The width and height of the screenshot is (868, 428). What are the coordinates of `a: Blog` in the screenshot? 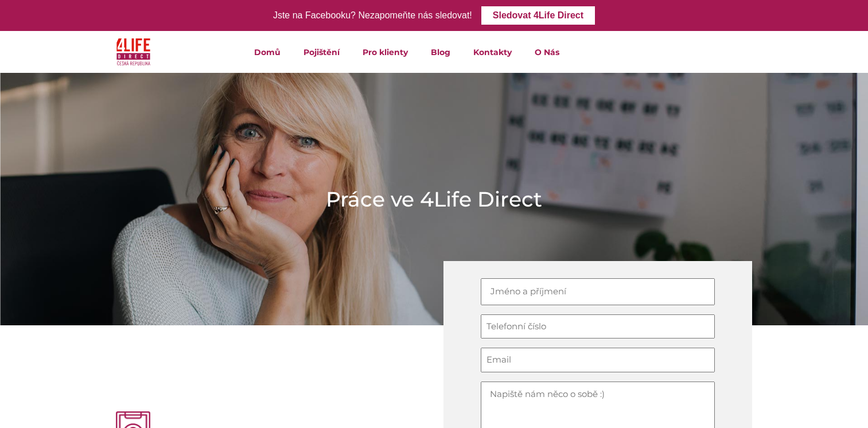 It's located at (441, 52).